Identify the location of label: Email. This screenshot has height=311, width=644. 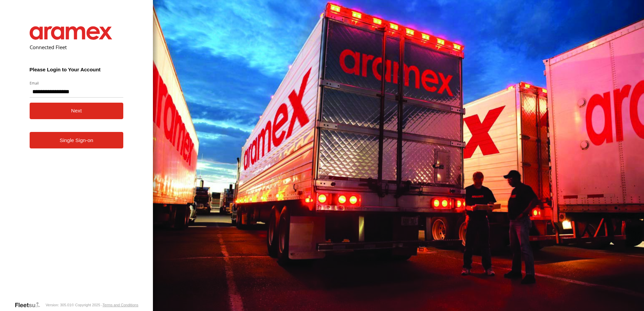
(76, 83).